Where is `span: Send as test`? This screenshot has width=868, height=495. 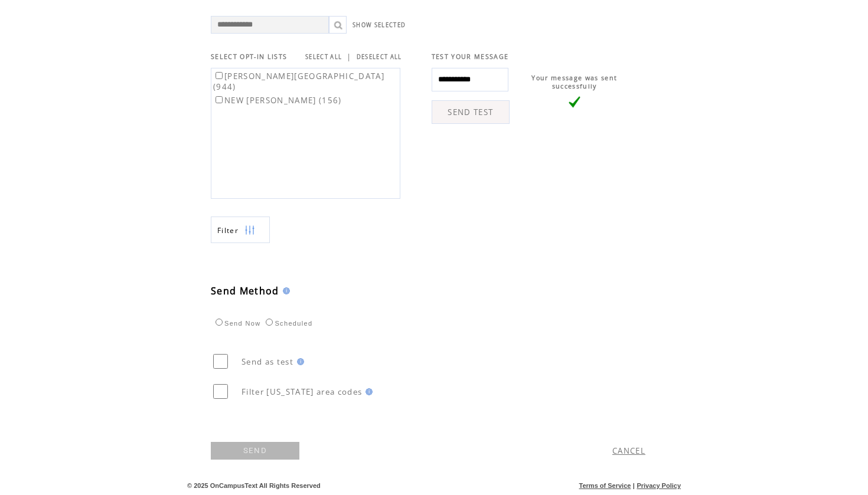 span: Send as test is located at coordinates (267, 362).